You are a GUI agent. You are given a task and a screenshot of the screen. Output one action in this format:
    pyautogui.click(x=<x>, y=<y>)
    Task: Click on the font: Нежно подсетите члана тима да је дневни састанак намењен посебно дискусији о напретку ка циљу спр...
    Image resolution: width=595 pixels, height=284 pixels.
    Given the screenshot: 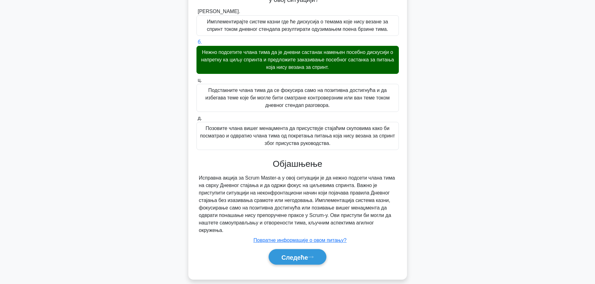 What is the action you would take?
    pyautogui.click(x=298, y=60)
    